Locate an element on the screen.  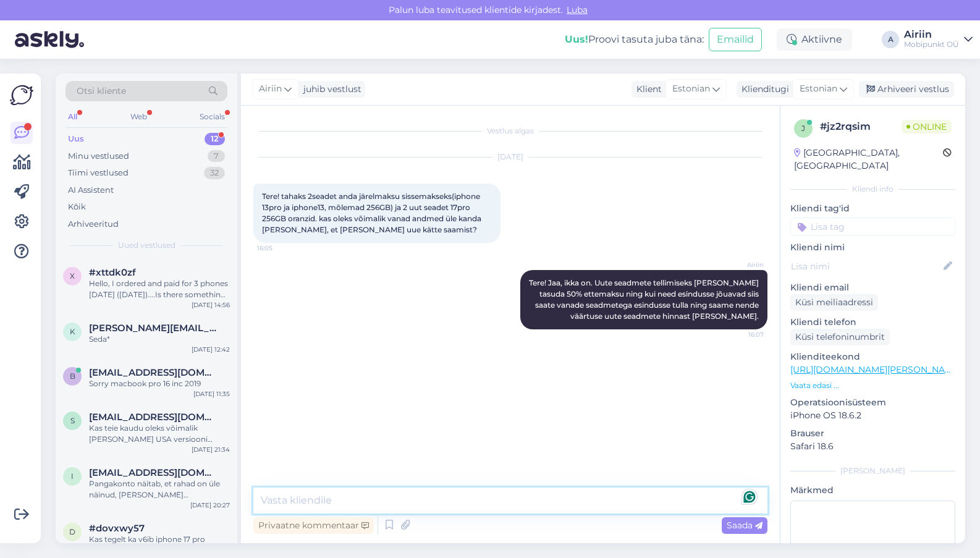
div: Tiimi vestlused is located at coordinates (99, 173).